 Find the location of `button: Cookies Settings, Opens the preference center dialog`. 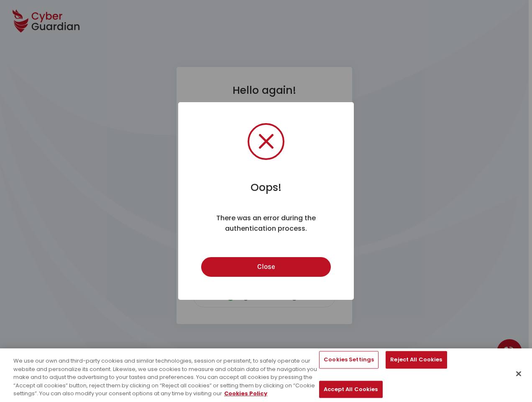

button: Cookies Settings, Opens the preference center dialog is located at coordinates (349, 360).